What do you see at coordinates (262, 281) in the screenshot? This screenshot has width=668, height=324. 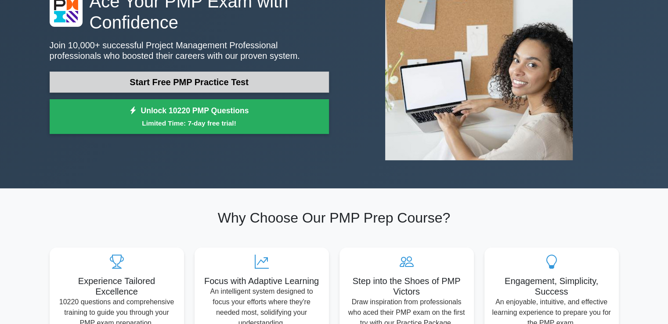 I see `h5: Focus with Adaptive Learning` at bounding box center [262, 281].